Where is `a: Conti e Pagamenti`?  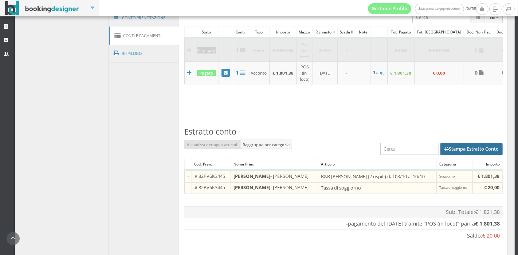 a: Conti e Pagamenti is located at coordinates (144, 36).